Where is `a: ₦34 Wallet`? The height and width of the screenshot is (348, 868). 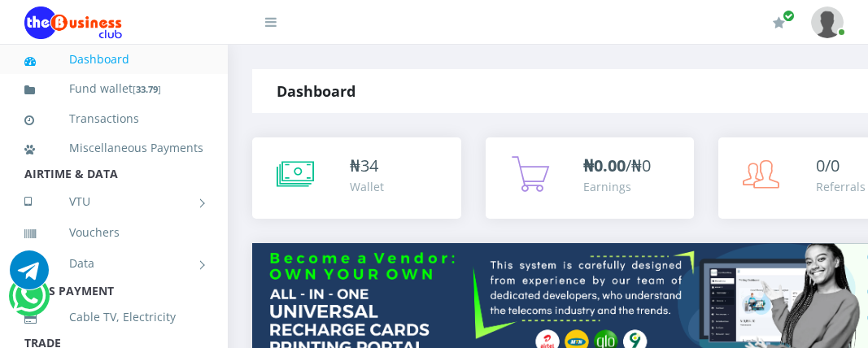 a: ₦34 Wallet is located at coordinates (356, 178).